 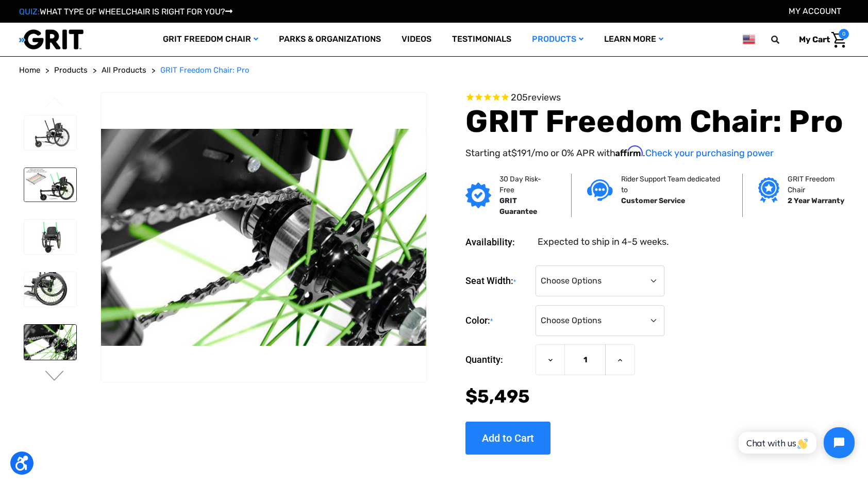 What do you see at coordinates (204, 70) in the screenshot?
I see `span: GRIT Freedom Chair: Pro` at bounding box center [204, 70].